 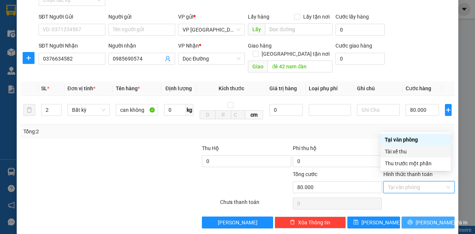 What do you see at coordinates (211, 148) in the screenshot?
I see `span: Thu Hộ` at bounding box center [211, 148].